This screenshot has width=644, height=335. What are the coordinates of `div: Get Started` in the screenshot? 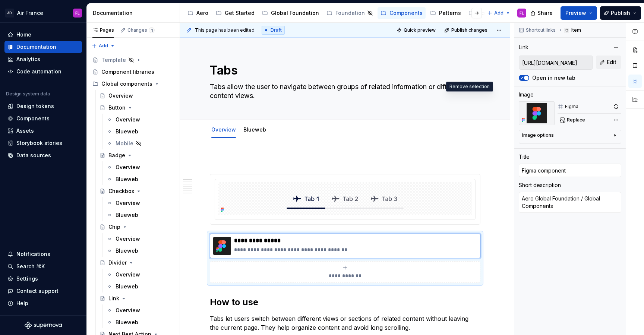 It's located at (239, 13).